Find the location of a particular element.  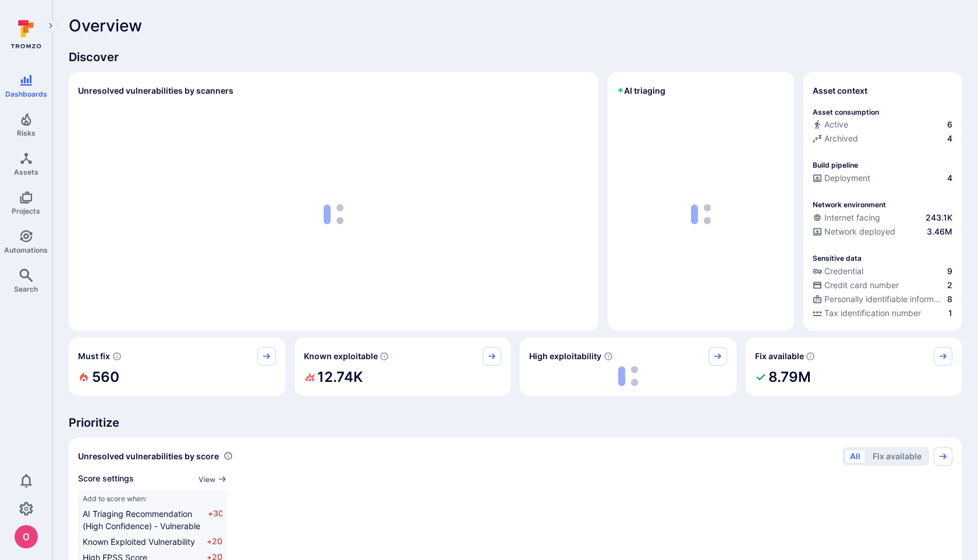

img: ACg8ocJcCe-YbLxGm5tc0PuNRxmgP8aEm0RBXn6duO8aeMVK9zjHhw=s96-c is located at coordinates (26, 537).